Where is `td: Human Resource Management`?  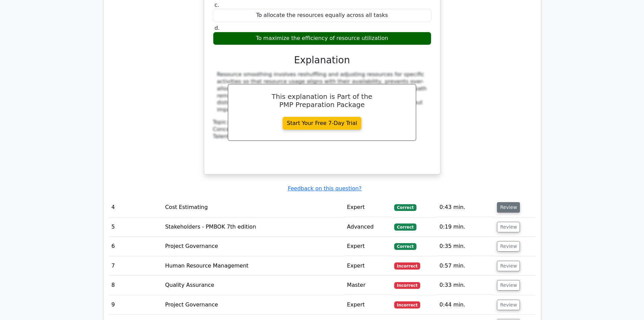
td: Human Resource Management is located at coordinates (253, 266).